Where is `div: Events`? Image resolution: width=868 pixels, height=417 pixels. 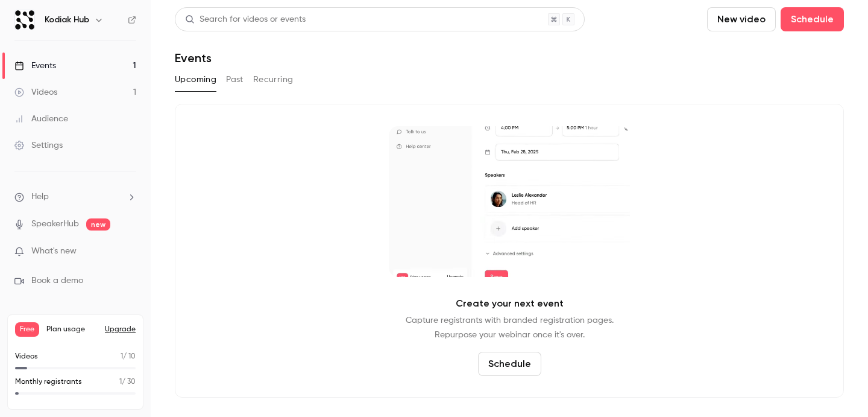
div: Events is located at coordinates (35, 66).